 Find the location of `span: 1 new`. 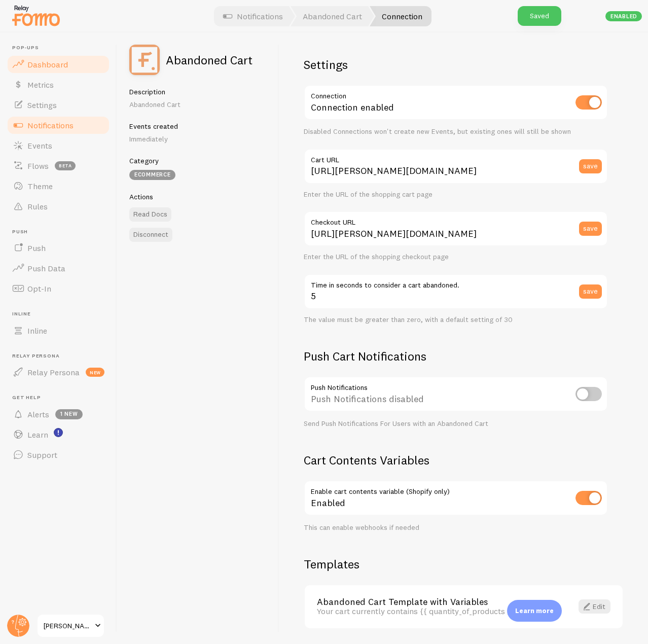

span: 1 new is located at coordinates (69, 415).